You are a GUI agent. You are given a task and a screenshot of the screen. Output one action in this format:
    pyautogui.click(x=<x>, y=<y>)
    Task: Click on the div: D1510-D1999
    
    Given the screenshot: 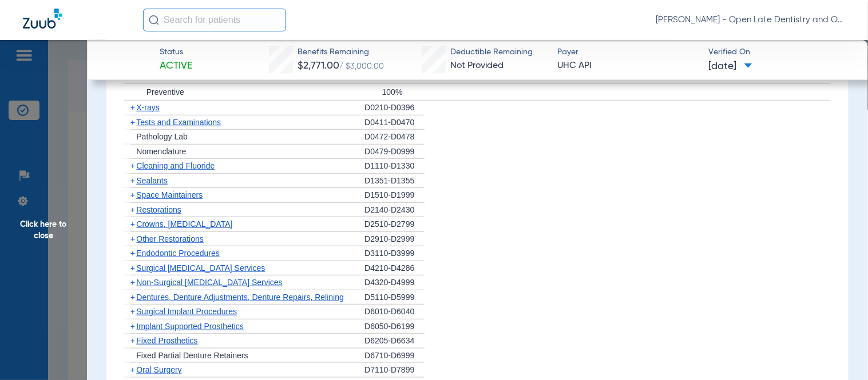 What is the action you would take?
    pyautogui.click(x=394, y=196)
    